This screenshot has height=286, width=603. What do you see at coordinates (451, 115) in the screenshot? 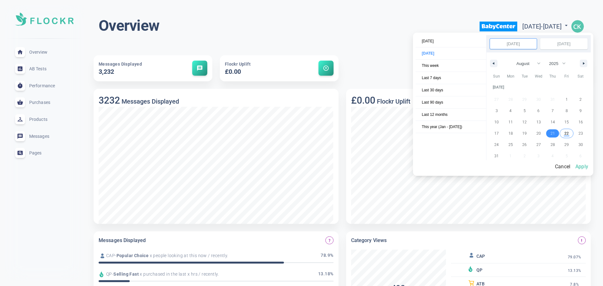
I see `button: Last 12 months` at bounding box center [451, 115].